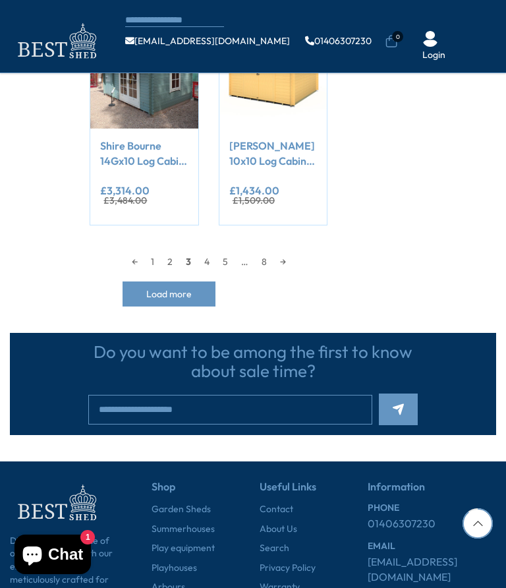 The image size is (506, 588). What do you see at coordinates (56, 41) in the screenshot?
I see `img: logo` at bounding box center [56, 41].